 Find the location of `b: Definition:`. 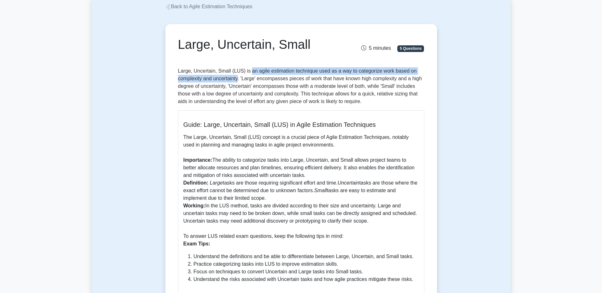

b: Definition: is located at coordinates (196, 183).